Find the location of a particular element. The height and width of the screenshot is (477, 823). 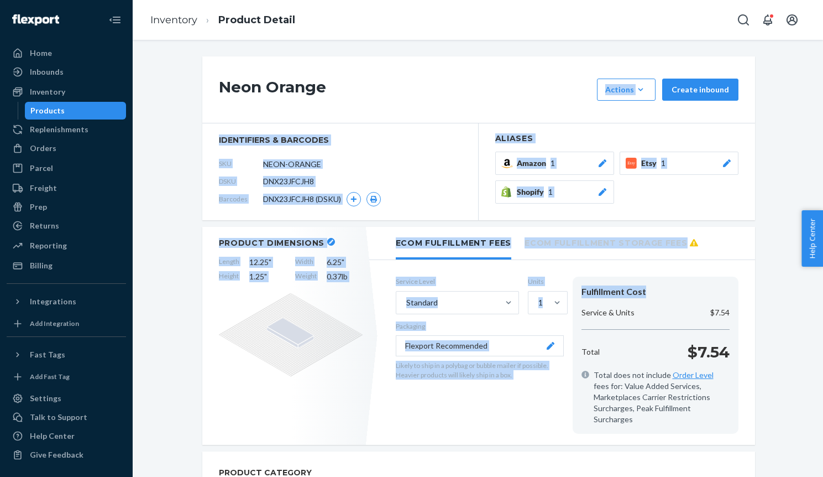

h1: Neon Orange is located at coordinates (405, 90).